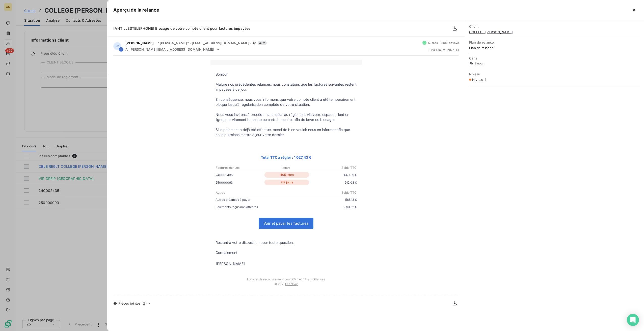 The width and height of the screenshot is (644, 331). What do you see at coordinates (251, 207) in the screenshot?
I see `p: Paiements reçus non affectés` at bounding box center [251, 207].